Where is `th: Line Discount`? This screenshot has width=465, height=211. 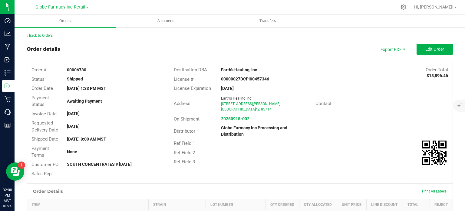 th: Line Discount is located at coordinates (385, 204).